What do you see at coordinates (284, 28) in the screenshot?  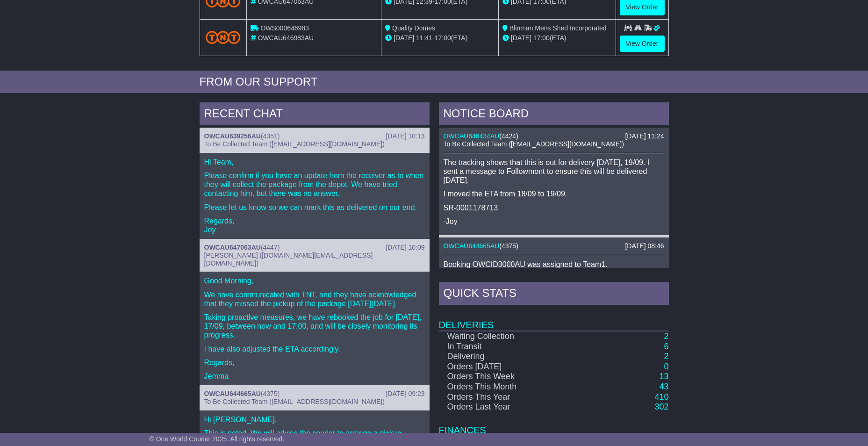 I see `span: OWS000646983` at bounding box center [284, 28].